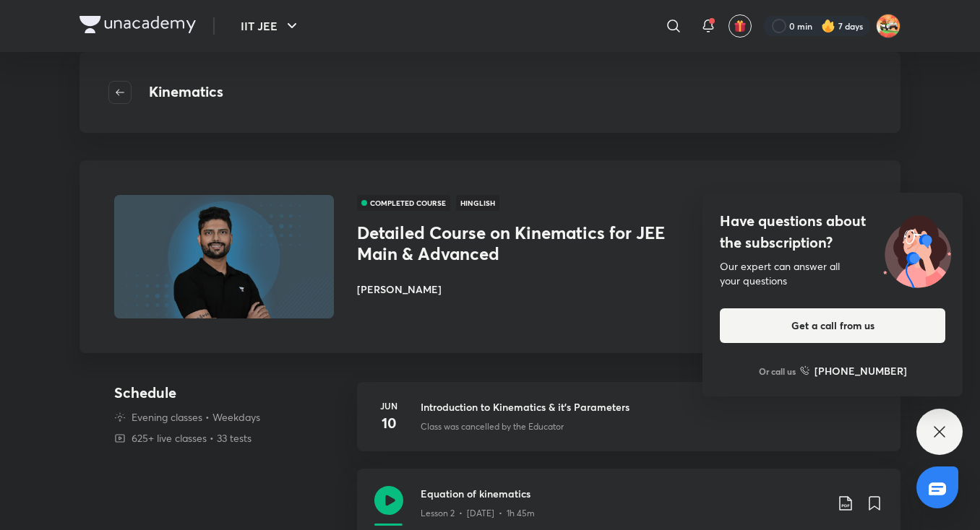 This screenshot has width=980, height=530. Describe the element at coordinates (477, 203) in the screenshot. I see `span: Hinglish` at that location.